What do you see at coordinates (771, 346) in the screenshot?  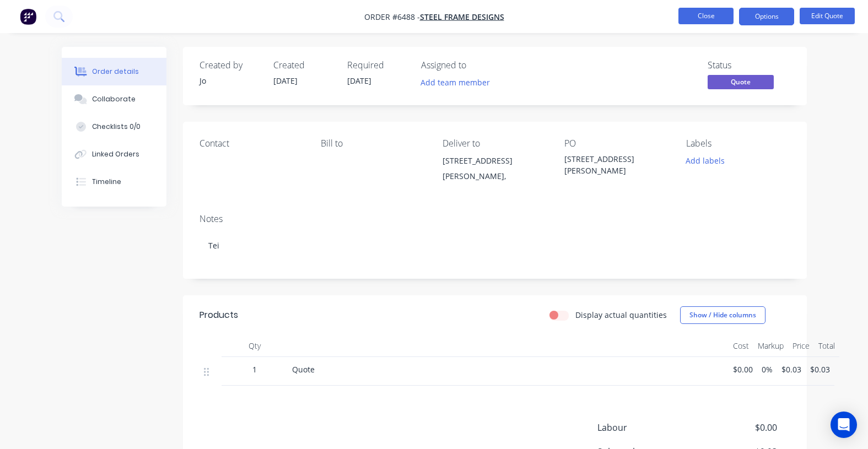 I see `div: Markup` at bounding box center [771, 346].